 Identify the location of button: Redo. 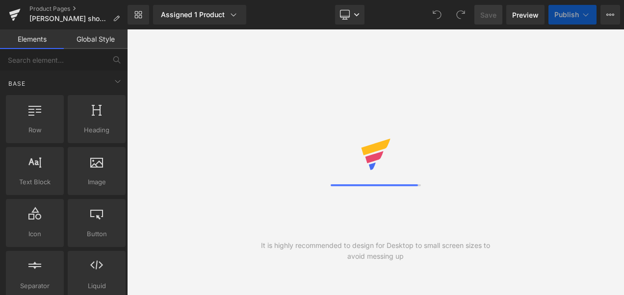
(461, 15).